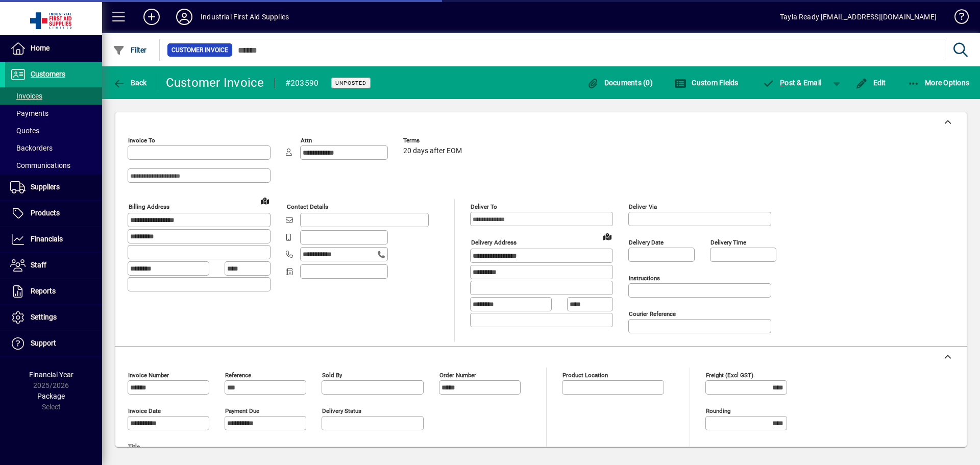  Describe the element at coordinates (38, 265) in the screenshot. I see `span: Staff` at that location.